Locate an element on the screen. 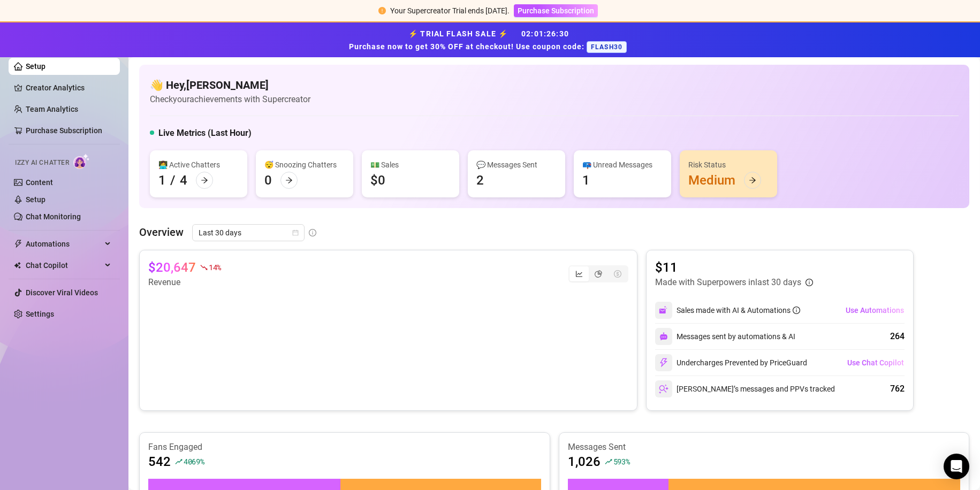  span: Chat Copilot is located at coordinates (64, 265).